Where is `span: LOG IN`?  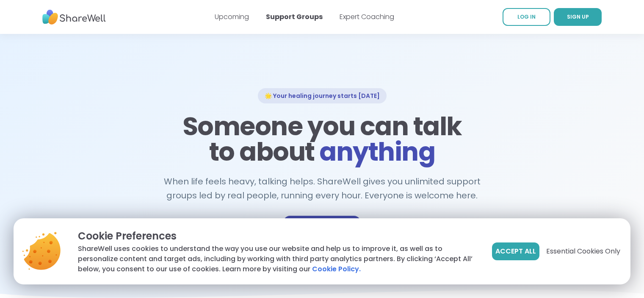
span: LOG IN is located at coordinates (527, 17).